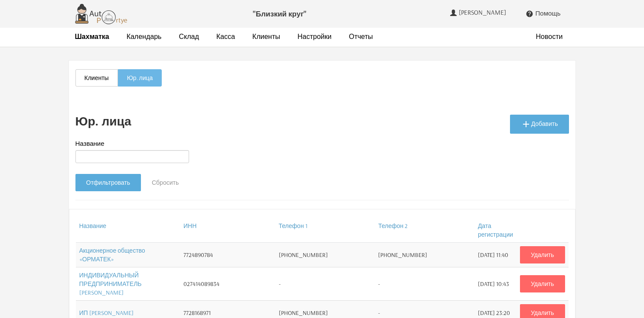 The image size is (644, 318). What do you see at coordinates (226, 36) in the screenshot?
I see `a: Касса` at bounding box center [226, 36].